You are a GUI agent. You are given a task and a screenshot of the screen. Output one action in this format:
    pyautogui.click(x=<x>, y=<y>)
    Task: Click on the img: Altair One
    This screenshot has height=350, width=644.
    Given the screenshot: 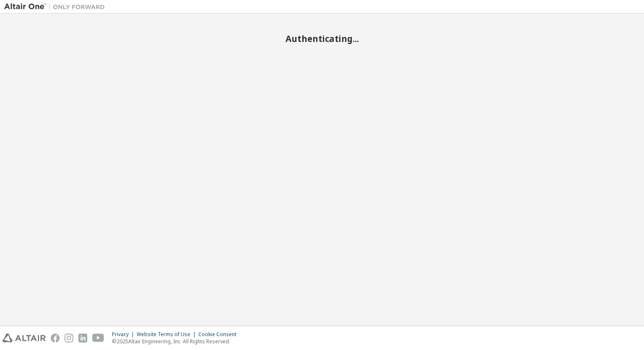 What is the action you would take?
    pyautogui.click(x=56, y=7)
    